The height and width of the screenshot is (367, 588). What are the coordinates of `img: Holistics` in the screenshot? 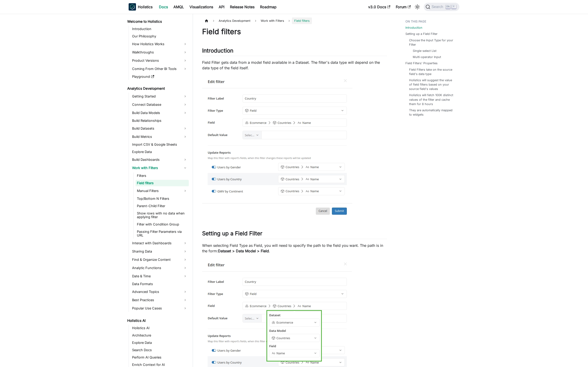 It's located at (133, 7).